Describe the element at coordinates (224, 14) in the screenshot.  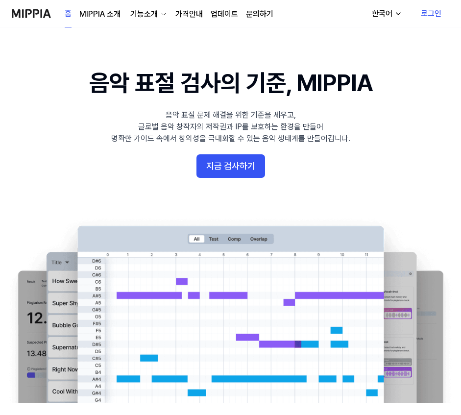
I see `a: 업데이트` at that location.